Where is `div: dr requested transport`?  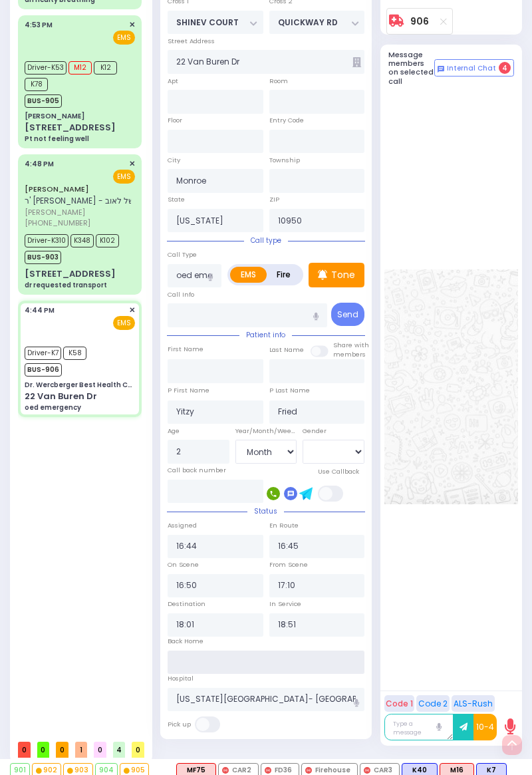
div: dr requested transport is located at coordinates (66, 285).